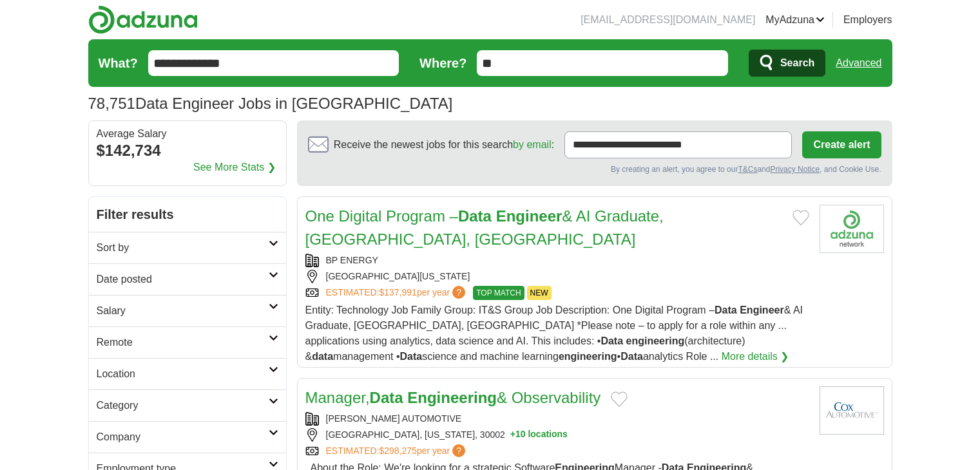 The height and width of the screenshot is (470, 980). I want to click on img: Adzuna logo, so click(143, 19).